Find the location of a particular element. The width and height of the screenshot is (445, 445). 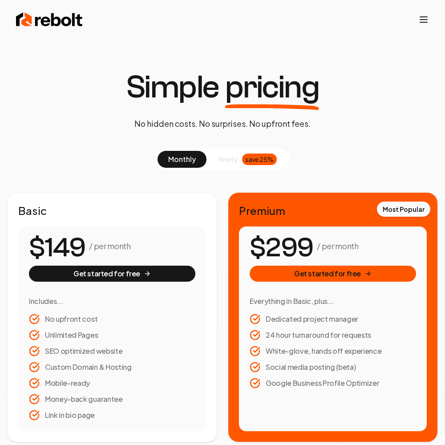

li: Mobile-ready is located at coordinates (112, 383).